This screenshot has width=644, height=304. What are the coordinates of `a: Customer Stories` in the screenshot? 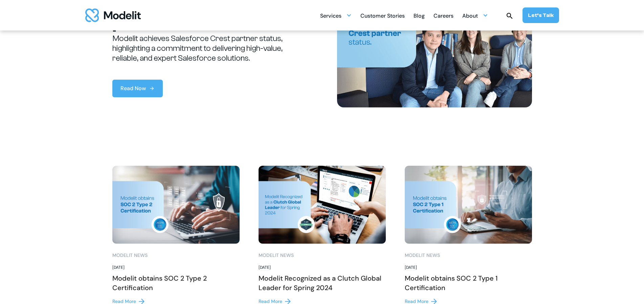 It's located at (383, 15).